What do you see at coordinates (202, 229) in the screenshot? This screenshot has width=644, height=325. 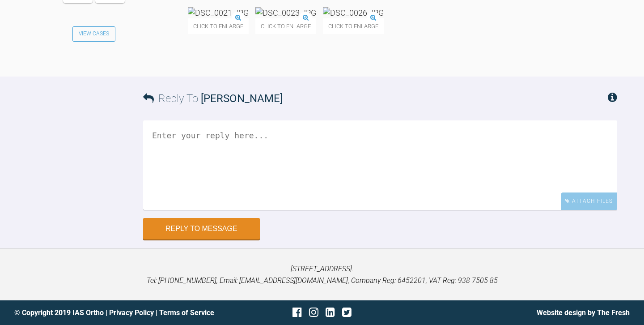 I see `button: Reply to Message` at bounding box center [202, 229].